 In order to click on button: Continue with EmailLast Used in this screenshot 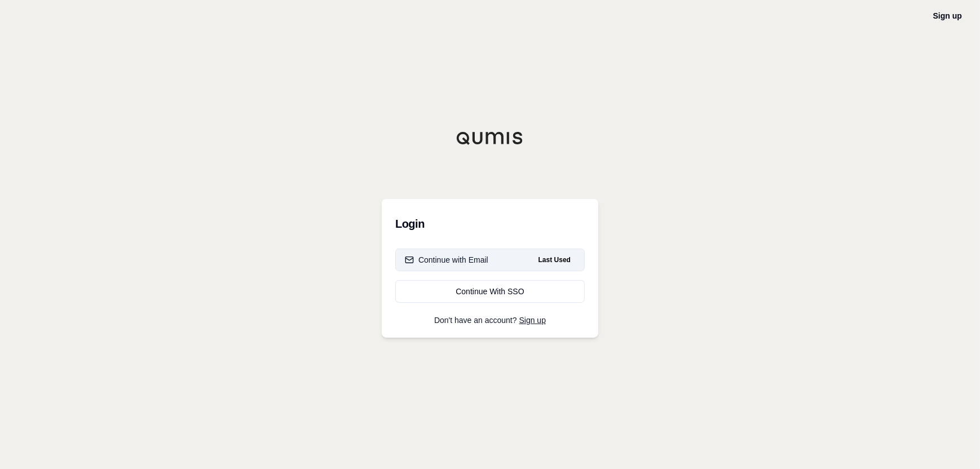, I will do `click(490, 260)`.